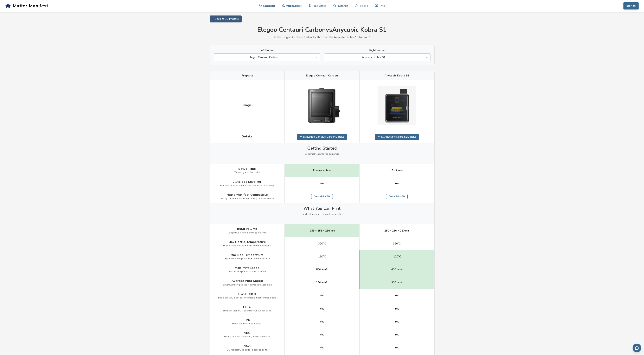 This screenshot has width=644, height=355. What do you see at coordinates (322, 75) in the screenshot?
I see `span: Elegoo Centauri Carbon` at bounding box center [322, 75].